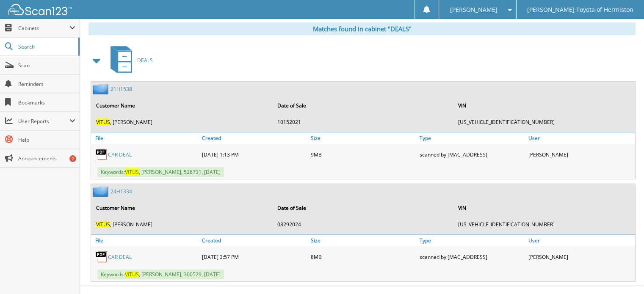 Image resolution: width=644 pixels, height=294 pixels. Describe the element at coordinates (362, 29) in the screenshot. I see `div: Matches found in cabinet "DEALS"` at that location.